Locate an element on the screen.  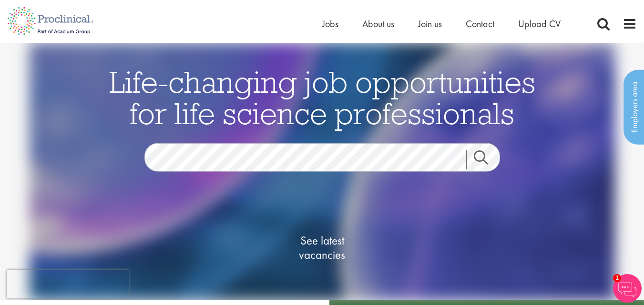
span: About us is located at coordinates (378, 24).